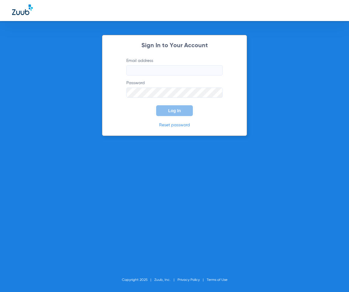  I want to click on span: Log In, so click(175, 111).